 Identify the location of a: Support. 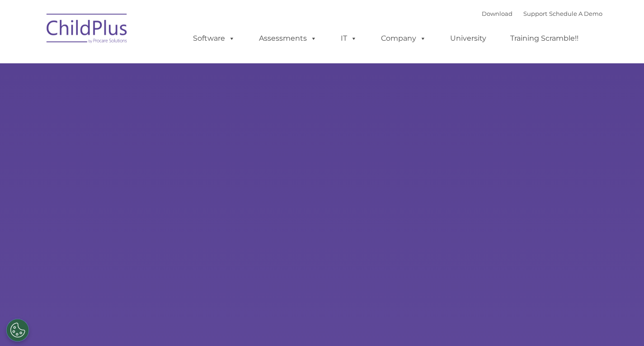
(535, 14).